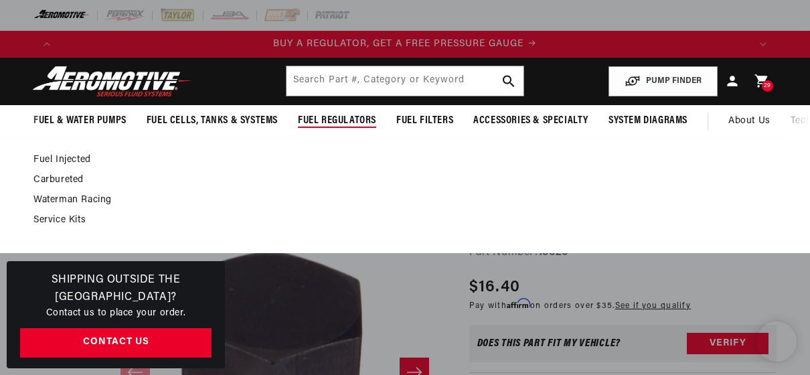 The image size is (810, 375). I want to click on div: Part Number:, so click(623, 253).